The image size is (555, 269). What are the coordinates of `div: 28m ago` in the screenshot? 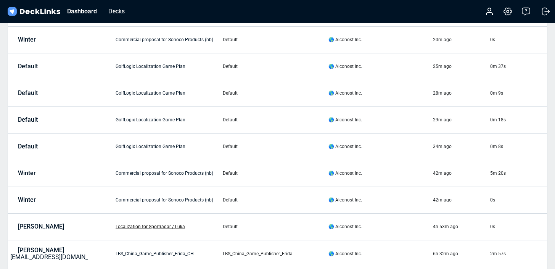 It's located at (461, 93).